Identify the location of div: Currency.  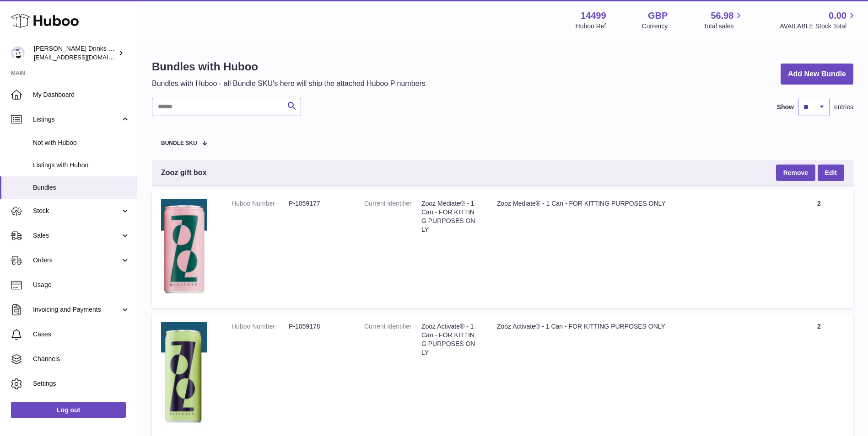
(654, 26).